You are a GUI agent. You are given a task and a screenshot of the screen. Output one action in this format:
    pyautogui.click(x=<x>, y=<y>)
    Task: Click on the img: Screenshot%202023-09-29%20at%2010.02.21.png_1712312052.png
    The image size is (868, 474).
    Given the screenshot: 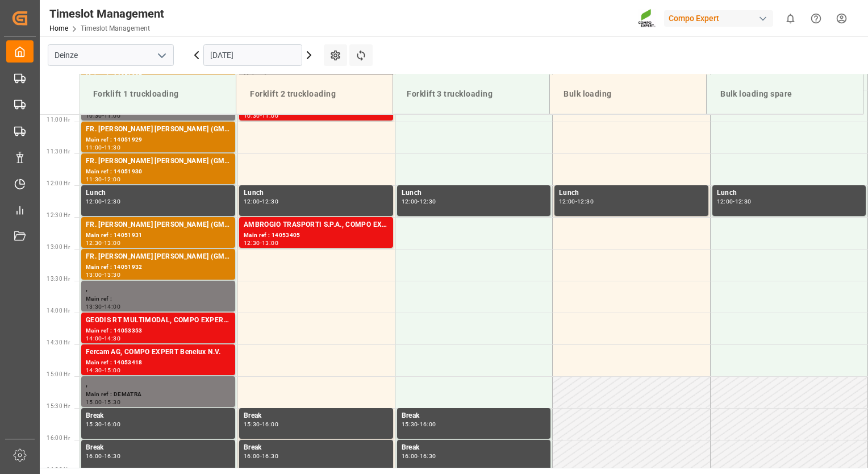 What is the action you would take?
    pyautogui.click(x=647, y=18)
    